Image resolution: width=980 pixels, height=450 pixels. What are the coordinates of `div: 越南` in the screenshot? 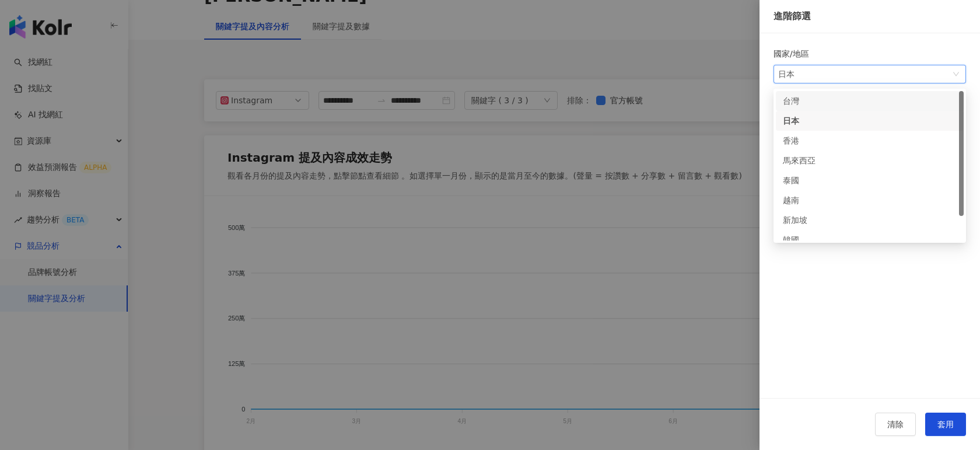 It's located at (802, 201).